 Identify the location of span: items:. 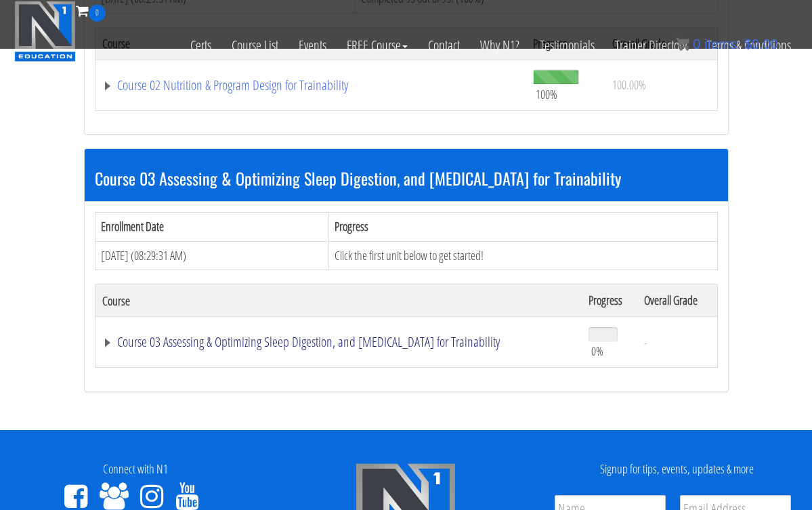
(722, 44).